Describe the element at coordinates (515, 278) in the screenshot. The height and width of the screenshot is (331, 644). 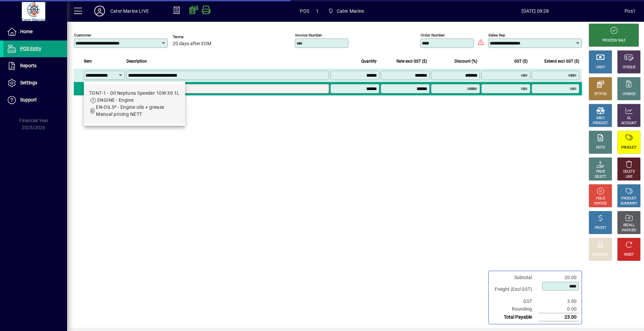
I see `td: Subtotal` at that location.